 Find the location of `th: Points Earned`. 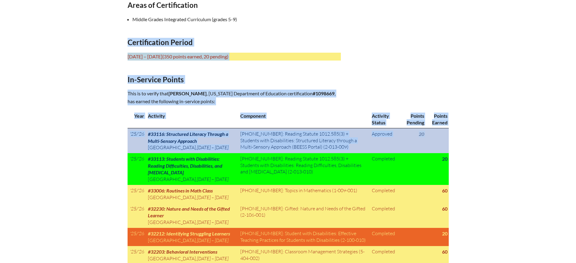

th: Points Earned is located at coordinates (437, 119).